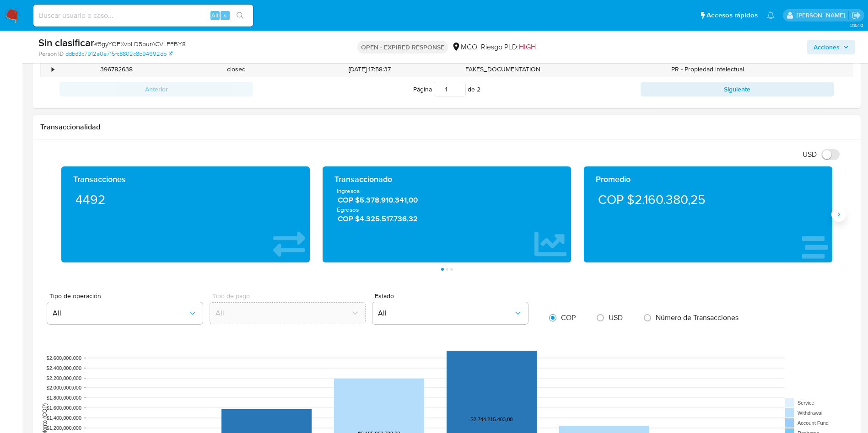 This screenshot has width=868, height=433. I want to click on div: closed, so click(237, 69).